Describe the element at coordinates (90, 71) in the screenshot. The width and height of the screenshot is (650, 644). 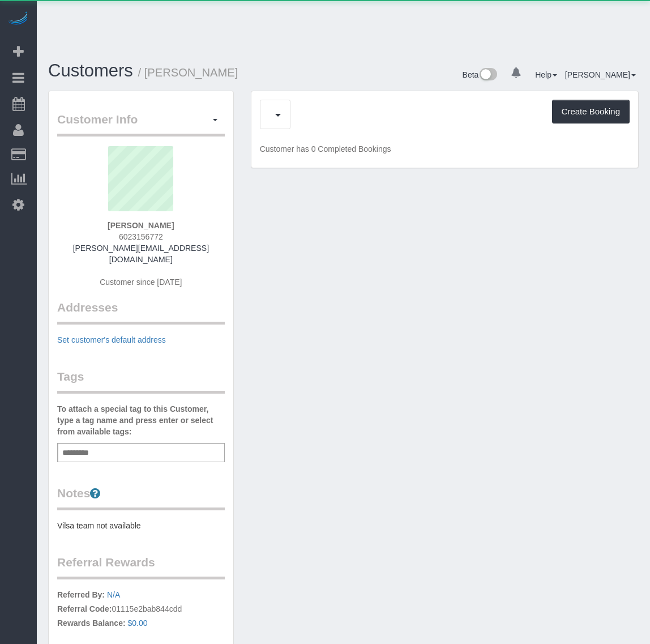
I see `a: Customers` at that location.